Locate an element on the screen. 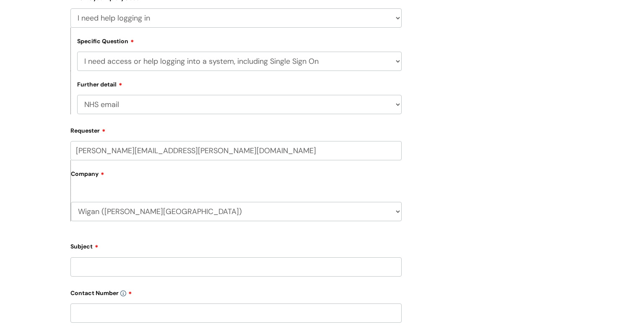 This screenshot has height=332, width=644. label: Company is located at coordinates (236, 177).